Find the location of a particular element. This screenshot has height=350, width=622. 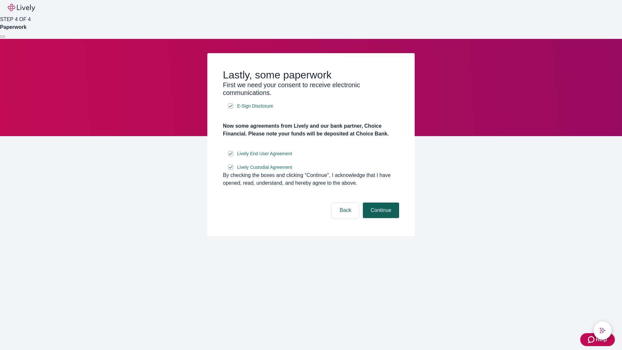

button: Continue is located at coordinates (381, 210).